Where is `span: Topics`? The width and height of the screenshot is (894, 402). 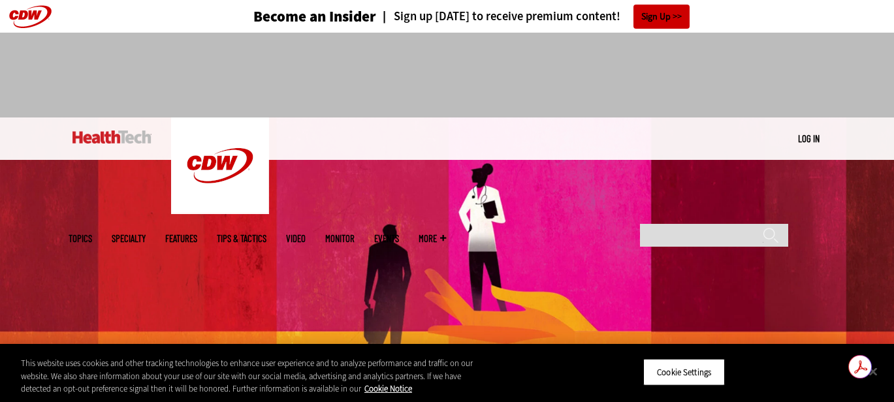 span: Topics is located at coordinates (80, 238).